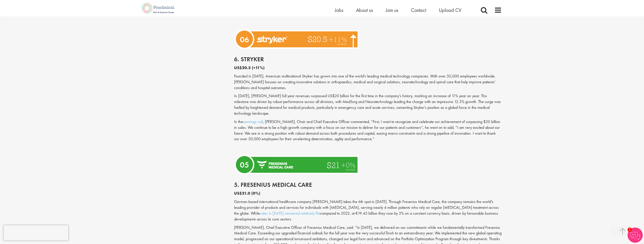  I want to click on a: Upload CV, so click(450, 10).